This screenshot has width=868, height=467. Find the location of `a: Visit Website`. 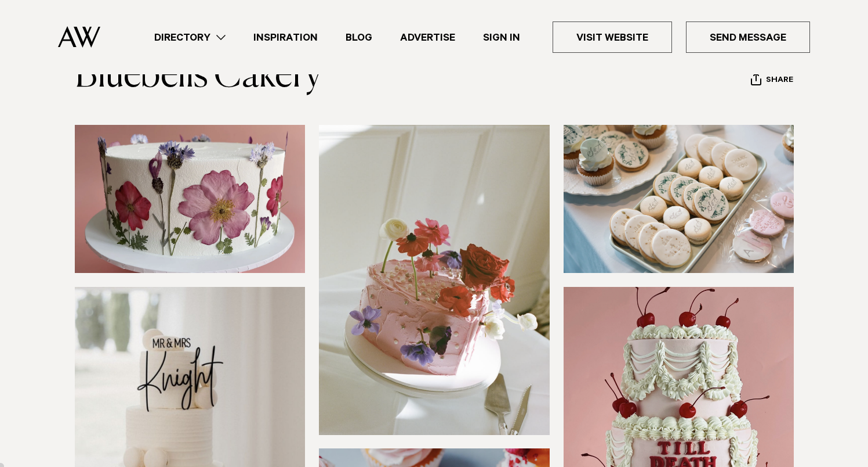

a: Visit Website is located at coordinates (613, 37).